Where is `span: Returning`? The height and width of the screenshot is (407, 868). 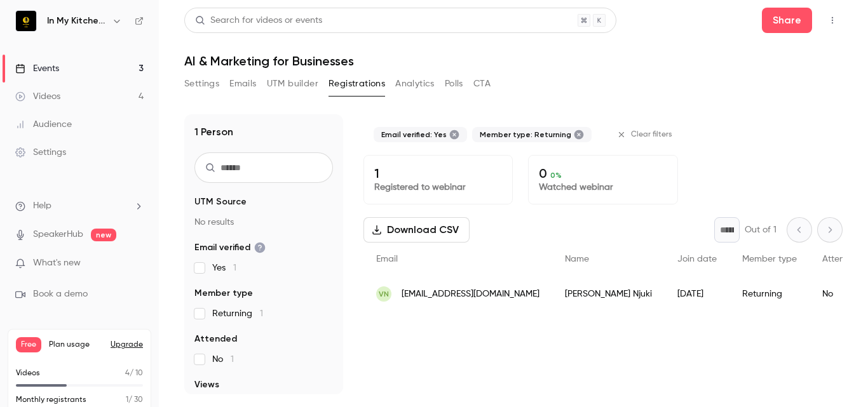
span: Returning is located at coordinates (238, 314).